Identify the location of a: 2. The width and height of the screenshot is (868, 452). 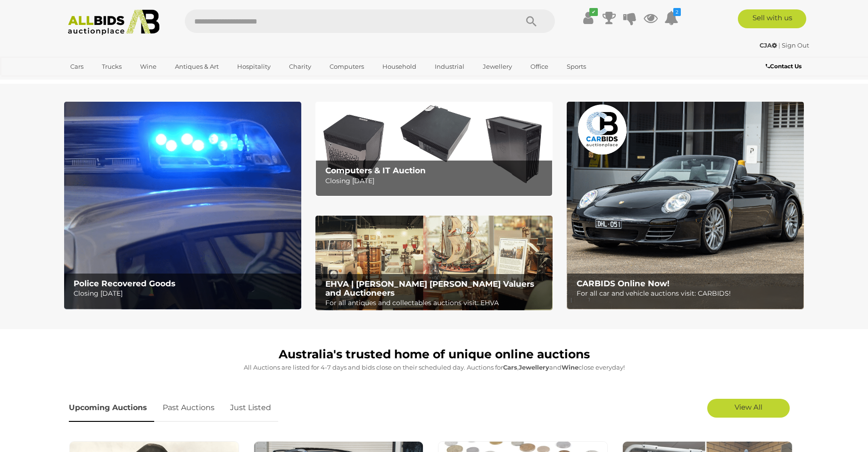
(672, 18).